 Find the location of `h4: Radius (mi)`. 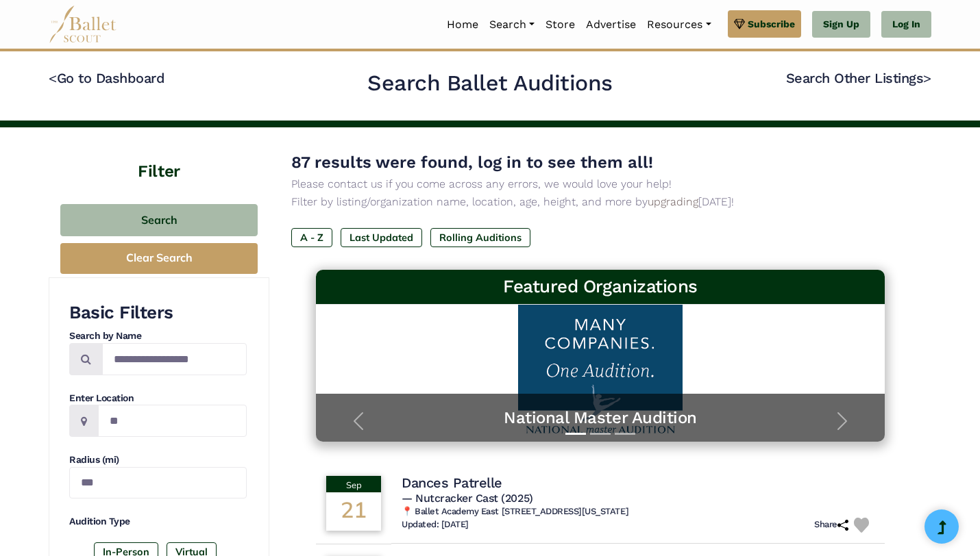

h4: Radius (mi) is located at coordinates (158, 460).